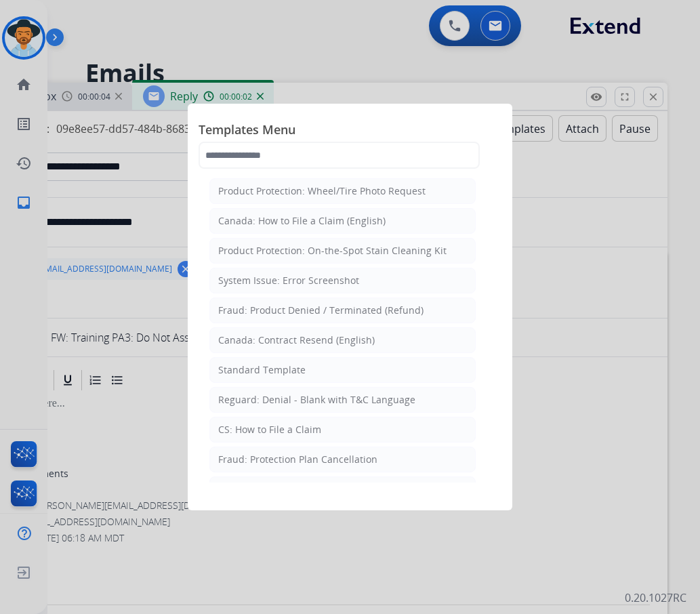 The image size is (700, 614). I want to click on div: Canada: How to File a Claim (English), so click(302, 221).